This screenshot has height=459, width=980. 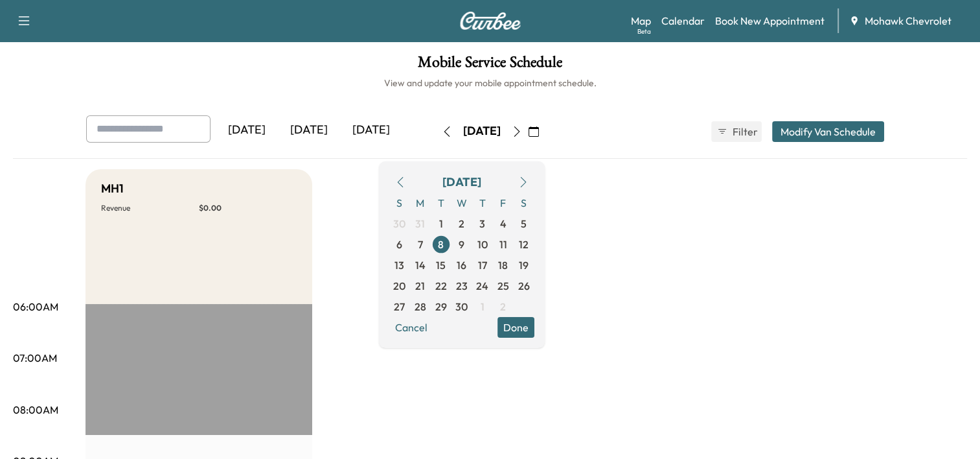 I want to click on button: Cancel, so click(x=412, y=327).